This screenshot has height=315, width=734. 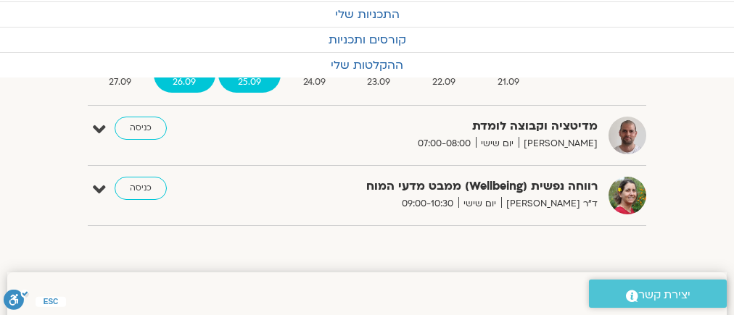 What do you see at coordinates (442, 186) in the screenshot?
I see `strong: רווחה נפשית (Wellbeing) ממבט מדעי המוח` at bounding box center [442, 186].